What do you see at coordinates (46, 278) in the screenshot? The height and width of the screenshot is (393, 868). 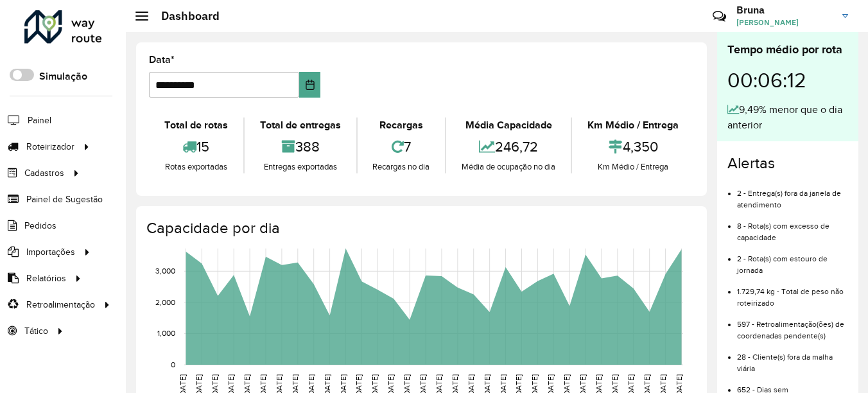 I see `span: Relatórios` at bounding box center [46, 278].